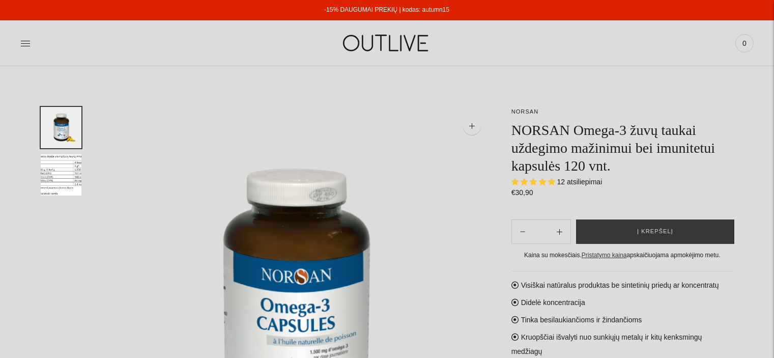 This screenshot has width=774, height=358. Describe the element at coordinates (623, 148) in the screenshot. I see `h1: NORSAN Omega-3 žuvų taukai uždegimo mažinimui bei imunitetui kapsulės 120 vnt.` at that location.